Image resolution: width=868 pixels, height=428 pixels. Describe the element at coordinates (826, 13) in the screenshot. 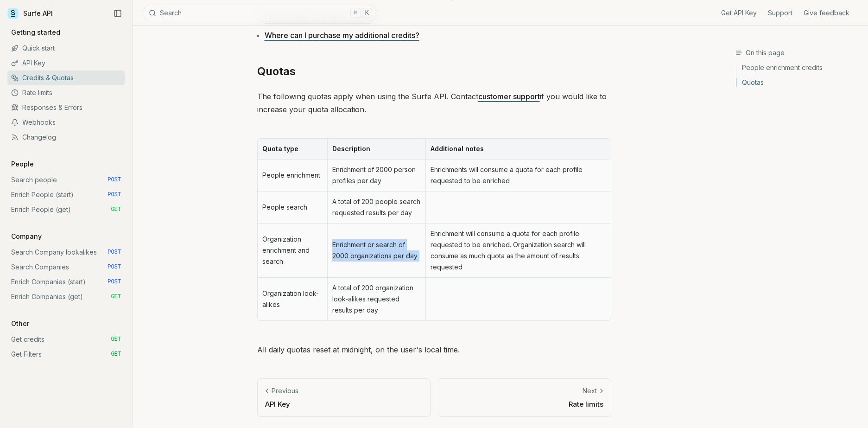

I see `a: Give feedback` at that location.